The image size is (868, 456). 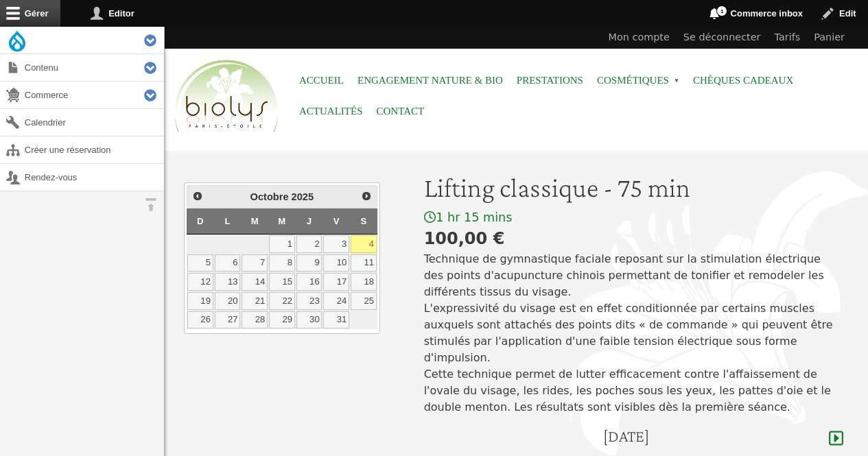 I want to click on img: Accueil, so click(x=226, y=97).